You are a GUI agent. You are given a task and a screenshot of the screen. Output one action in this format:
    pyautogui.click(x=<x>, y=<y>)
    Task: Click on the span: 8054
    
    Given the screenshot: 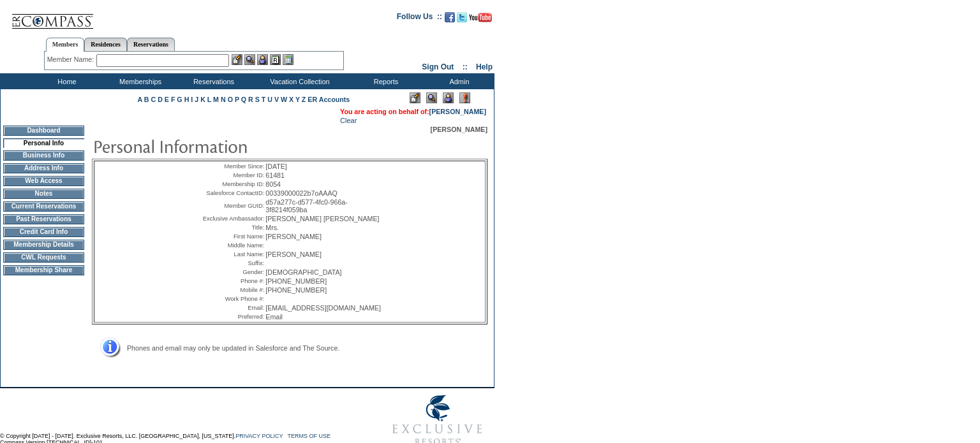 What is the action you would take?
    pyautogui.click(x=273, y=184)
    